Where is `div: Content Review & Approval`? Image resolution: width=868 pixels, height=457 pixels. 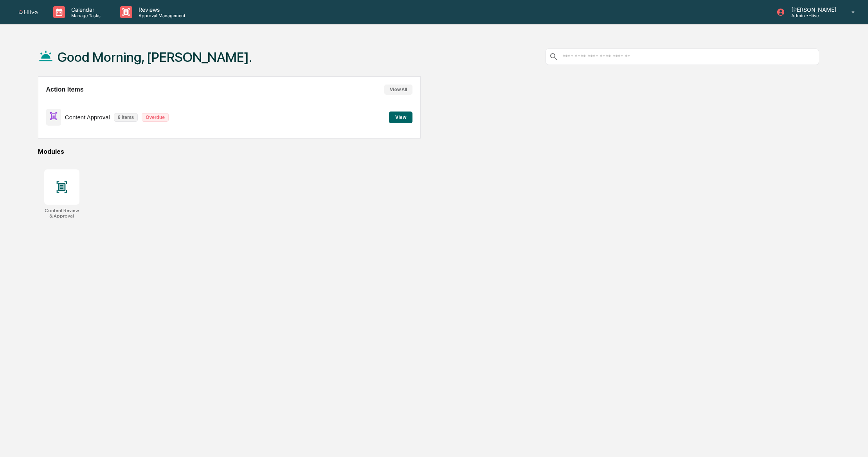 div: Content Review & Approval is located at coordinates (62, 213).